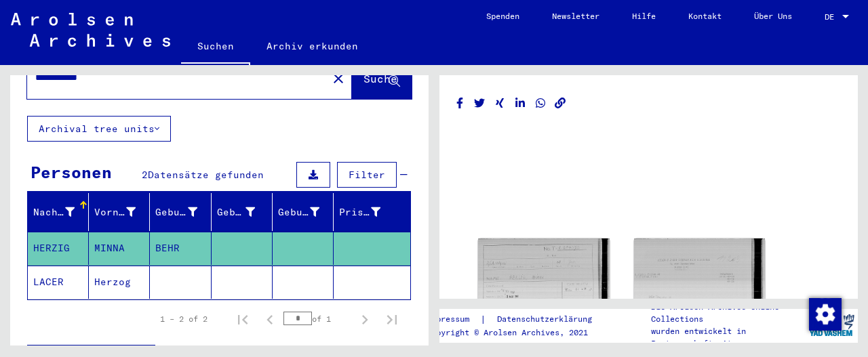  What do you see at coordinates (365, 319) in the screenshot?
I see `button: Next page` at bounding box center [365, 319].